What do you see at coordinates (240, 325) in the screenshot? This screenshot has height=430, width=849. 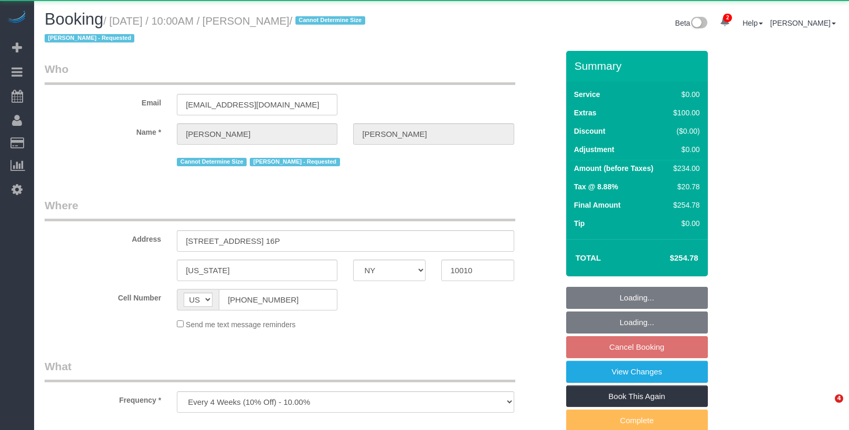 I see `span: Send me text message reminders` at bounding box center [240, 325].